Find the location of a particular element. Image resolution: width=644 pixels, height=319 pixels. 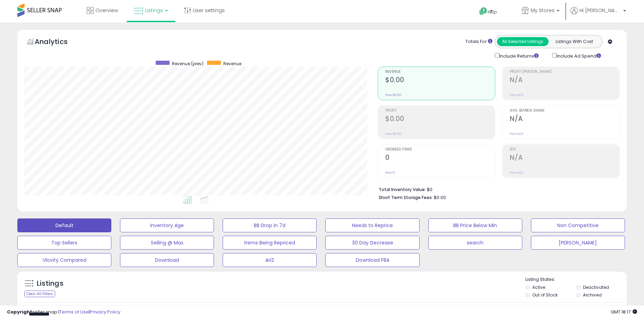

span: 2025-08-14 18:17 GMT is located at coordinates (624, 311).